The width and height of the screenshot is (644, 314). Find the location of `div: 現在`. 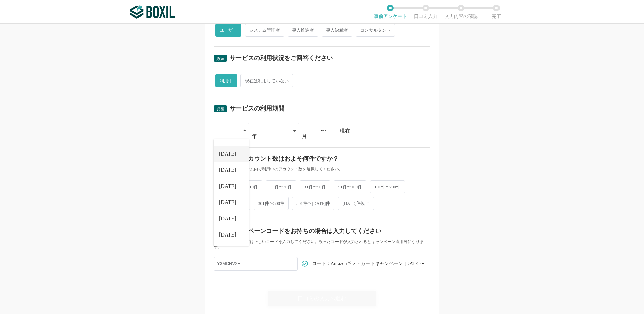

div: 現在 is located at coordinates (385, 132).